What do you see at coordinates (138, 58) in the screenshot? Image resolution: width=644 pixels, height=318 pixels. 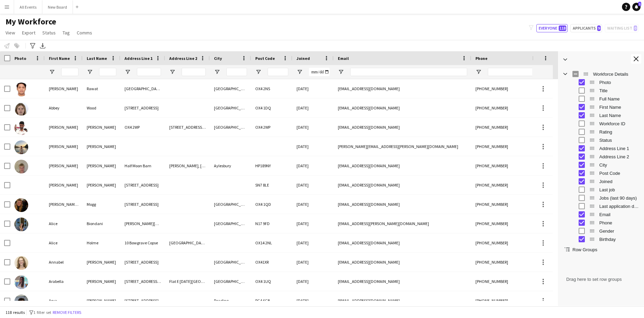 I see `span: Address Line 1` at bounding box center [138, 58].